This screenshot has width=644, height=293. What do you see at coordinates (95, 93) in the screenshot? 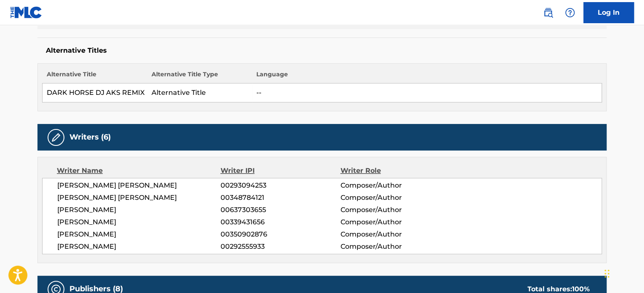
I see `td: DARK HORSE DJ AKS REMIX` at bounding box center [95, 93].